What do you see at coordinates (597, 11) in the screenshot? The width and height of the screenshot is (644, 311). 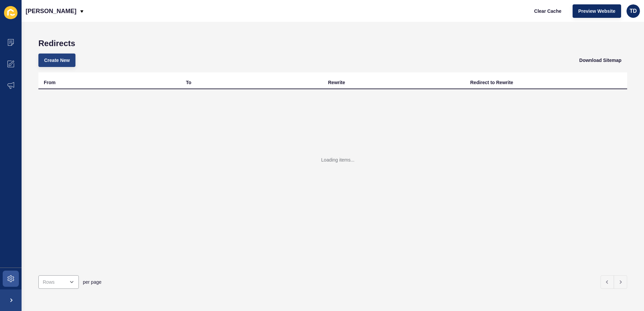 I see `button: Preview Website` at bounding box center [597, 11].